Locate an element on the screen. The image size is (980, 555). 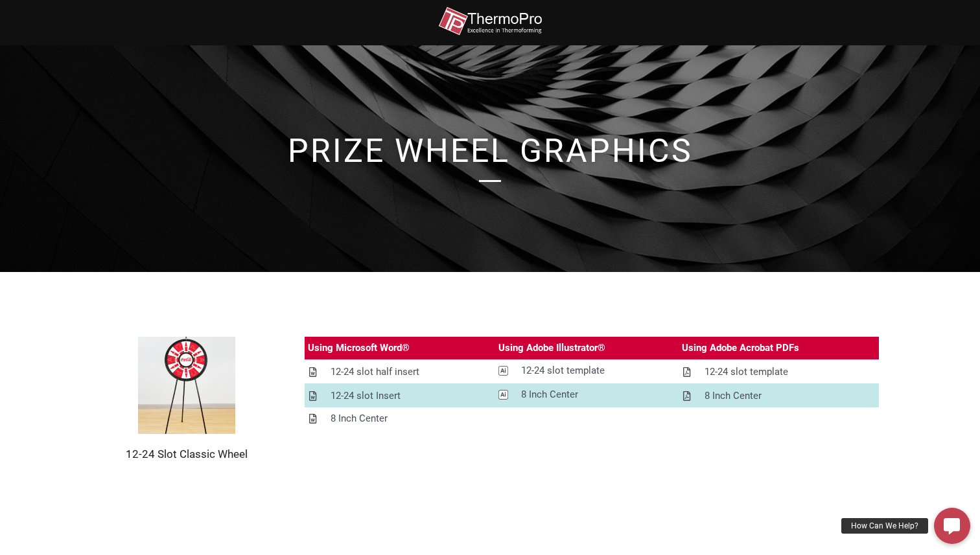
a: How Can We Help? is located at coordinates (952, 526).